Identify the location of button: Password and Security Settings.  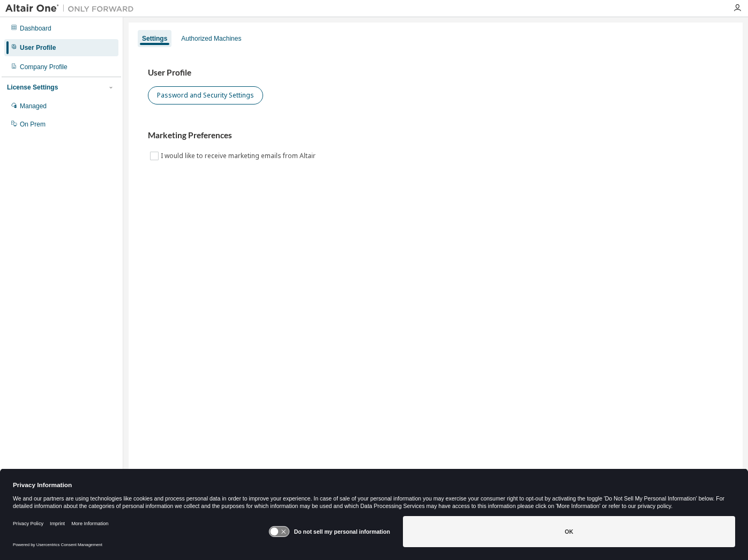
(205, 96).